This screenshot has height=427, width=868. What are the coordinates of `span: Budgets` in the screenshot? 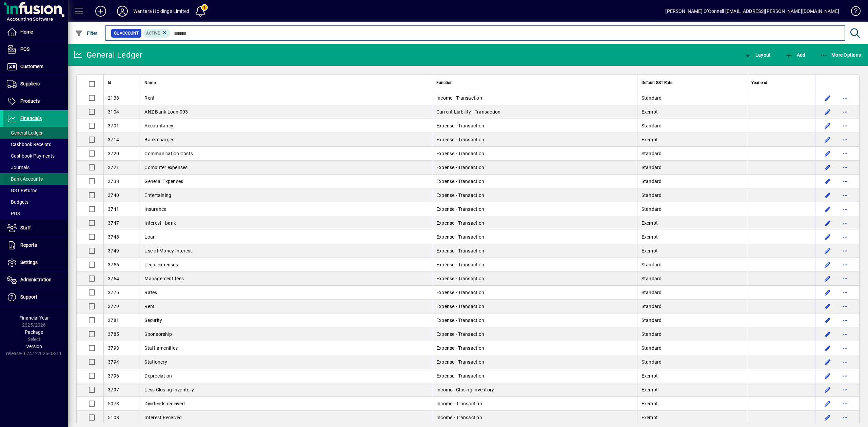 It's located at (17, 202).